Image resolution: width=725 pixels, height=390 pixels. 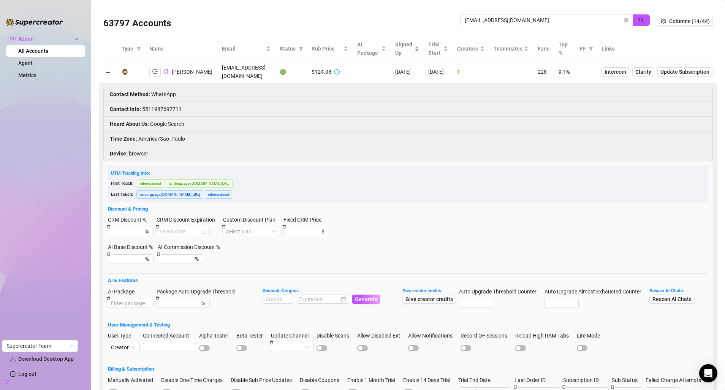 I want to click on label: CRM Discount %, so click(x=130, y=220).